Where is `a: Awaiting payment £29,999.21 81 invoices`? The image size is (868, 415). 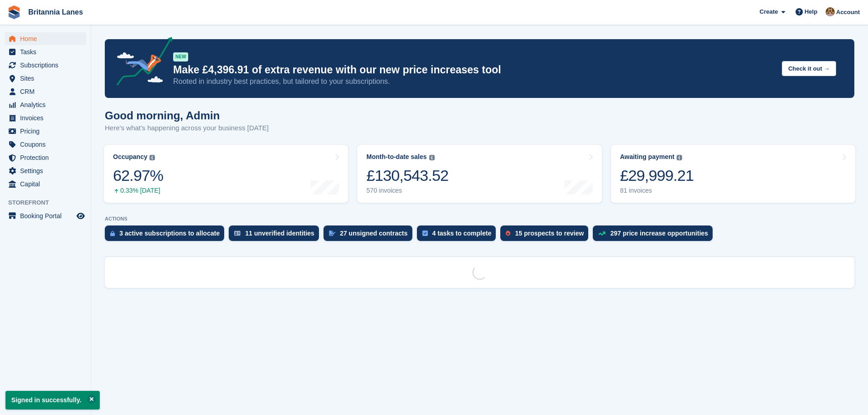 a: Awaiting payment £29,999.21 81 invoices is located at coordinates (733, 174).